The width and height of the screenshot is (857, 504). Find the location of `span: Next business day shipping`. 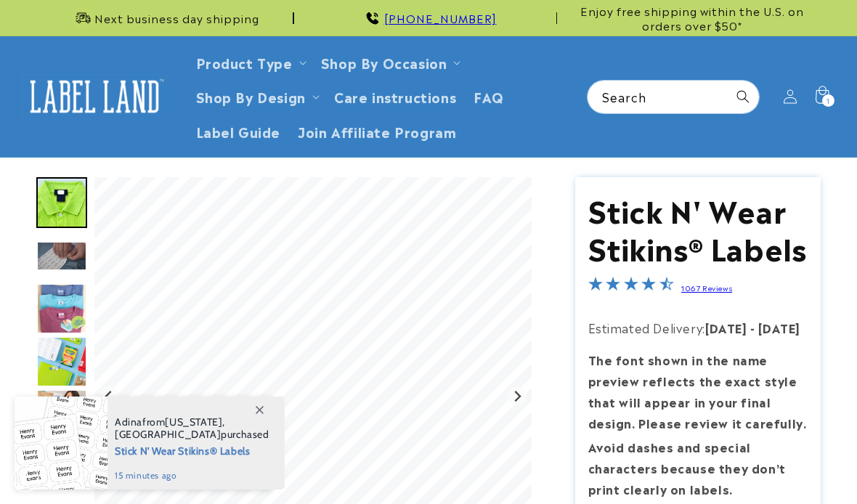

span: Next business day shipping is located at coordinates (176, 18).